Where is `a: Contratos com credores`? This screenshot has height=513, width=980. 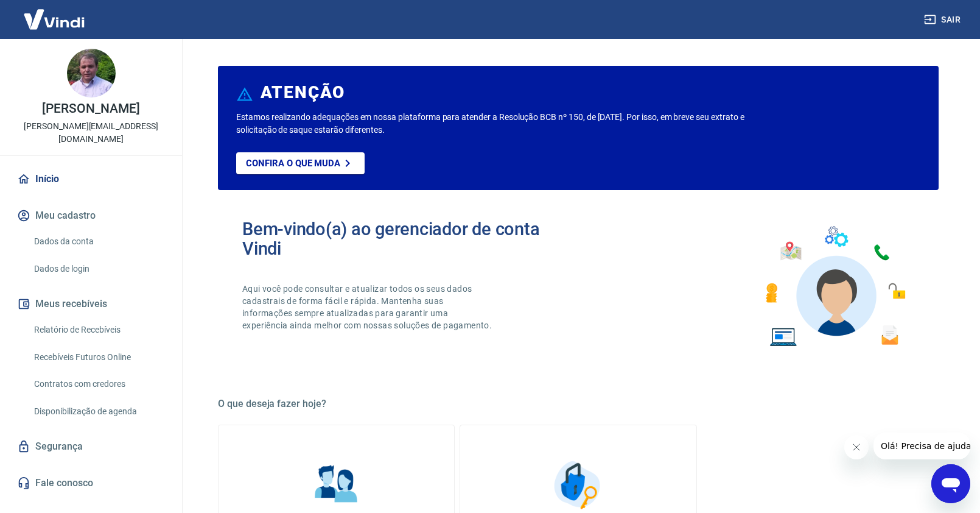 a: Contratos com credores is located at coordinates (98, 384).